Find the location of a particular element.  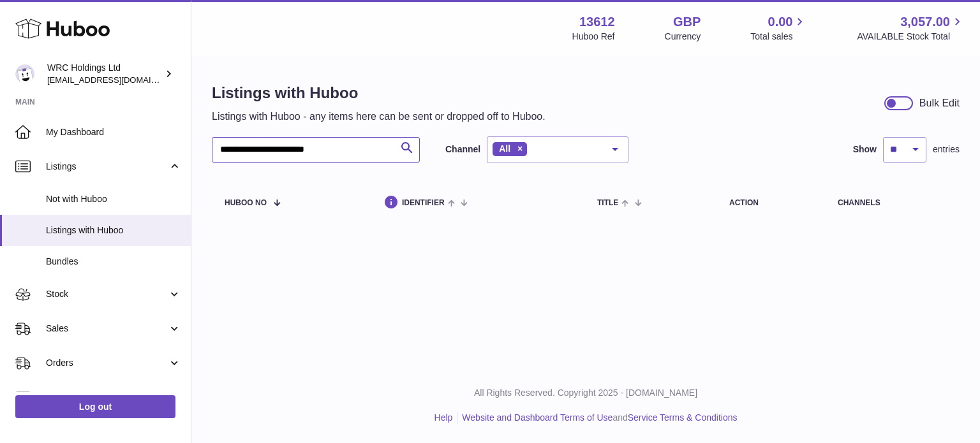

a: 3,057.00 AVAILABLE Stock Total is located at coordinates (910, 28).